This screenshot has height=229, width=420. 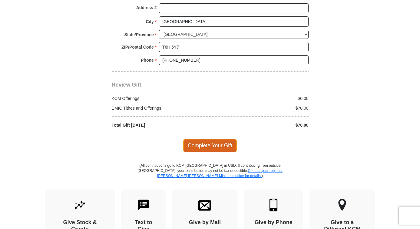 I want to click on span: Complete Your Gift, so click(x=210, y=145).